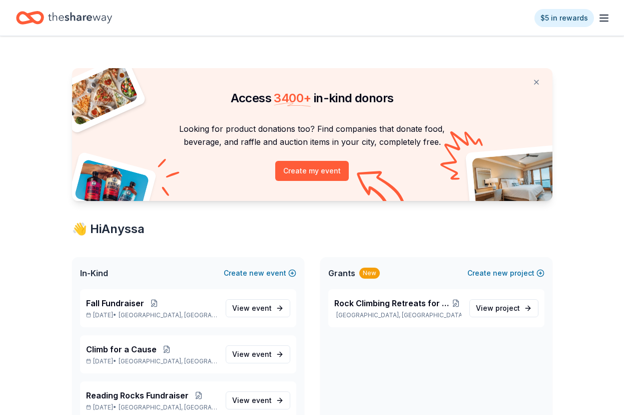  I want to click on img: Curvy arrow, so click(382, 189).